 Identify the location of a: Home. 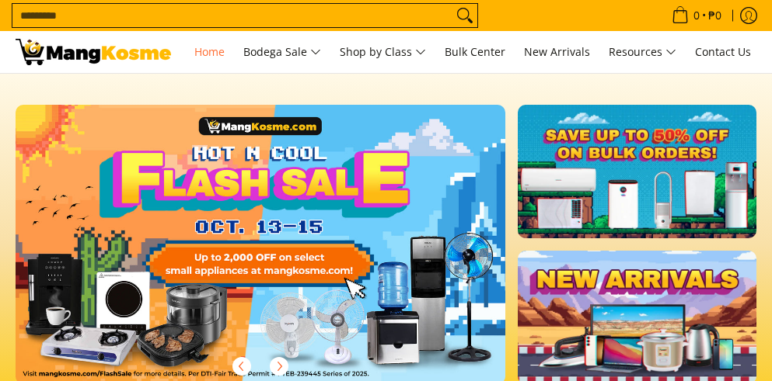
(209, 52).